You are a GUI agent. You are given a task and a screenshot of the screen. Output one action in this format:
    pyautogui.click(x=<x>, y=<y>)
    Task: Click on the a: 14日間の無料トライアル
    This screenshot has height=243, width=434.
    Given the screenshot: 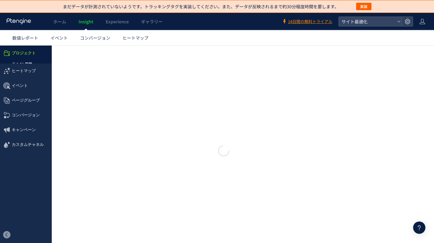 What is the action you would take?
    pyautogui.click(x=307, y=22)
    